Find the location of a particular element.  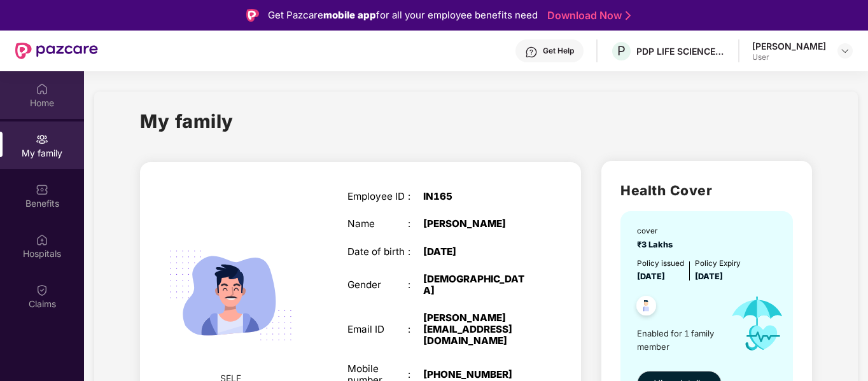

img: svg+xml;base64,PHN2ZyBpZD0iSGVscC0zMngzMiIgeG1sbnM9Imh0dHA6Ly93d3cudzMub3JnLzIwMDAvc3ZnIiB3aWR0aD... is located at coordinates (532, 53).